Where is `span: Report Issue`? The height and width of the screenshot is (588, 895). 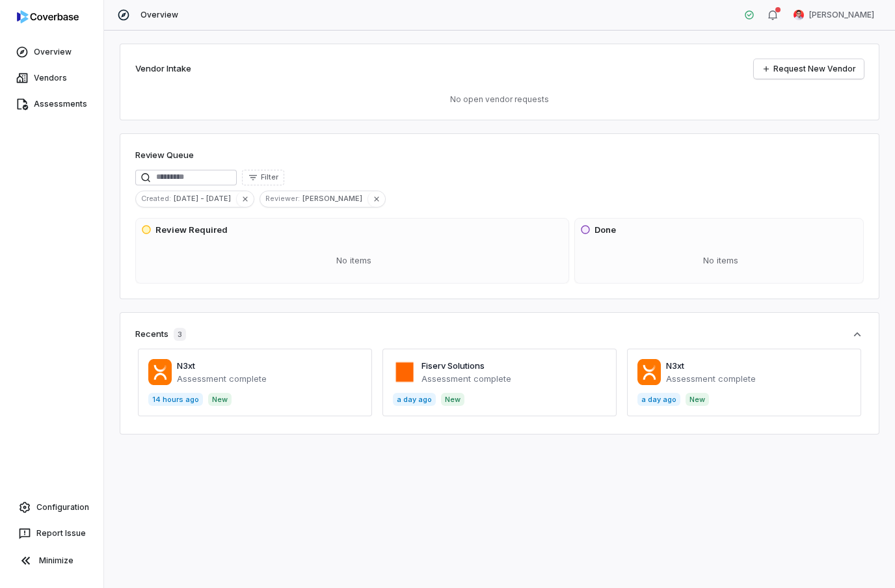
span: Report Issue is located at coordinates (62, 533).